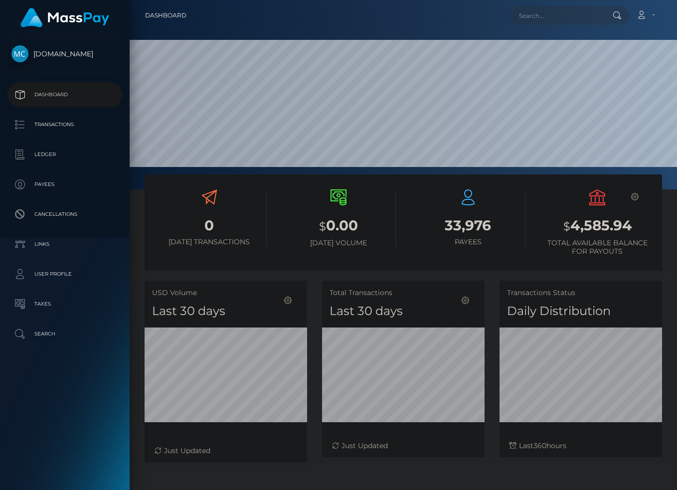 The width and height of the screenshot is (677, 490). Describe the element at coordinates (209, 225) in the screenshot. I see `h3: 0` at that location.